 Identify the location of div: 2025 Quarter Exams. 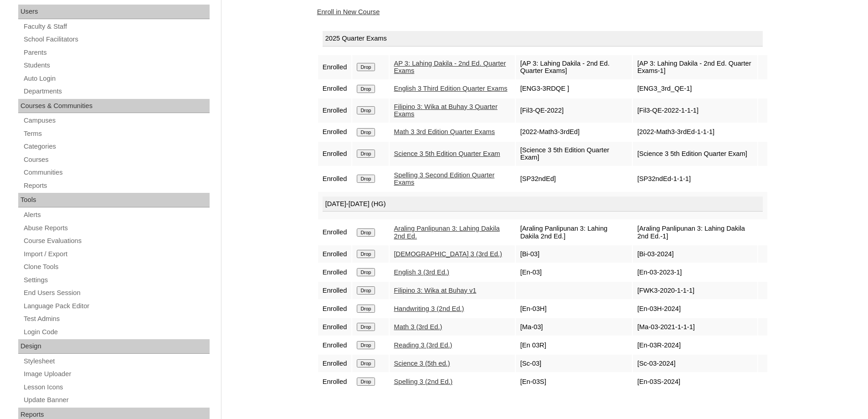
(543, 39).